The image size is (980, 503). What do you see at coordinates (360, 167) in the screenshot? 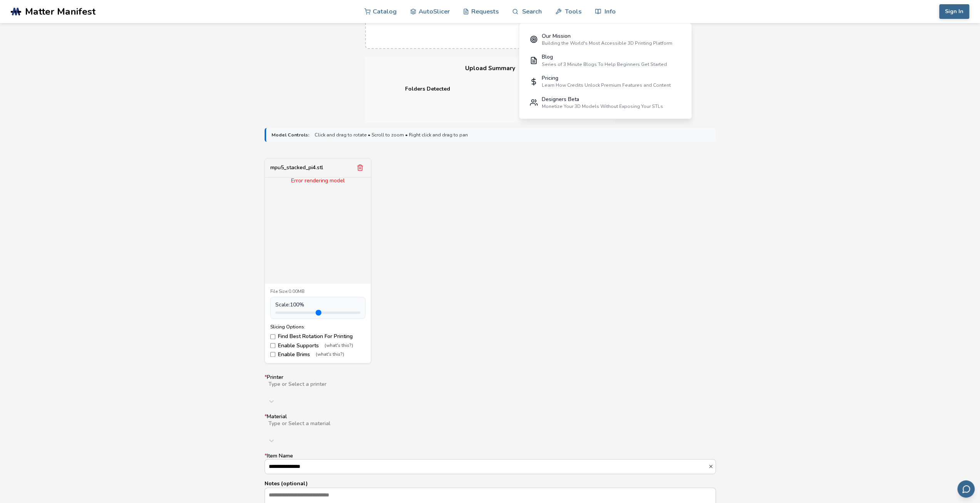
I see `button: Remove model` at bounding box center [360, 167].